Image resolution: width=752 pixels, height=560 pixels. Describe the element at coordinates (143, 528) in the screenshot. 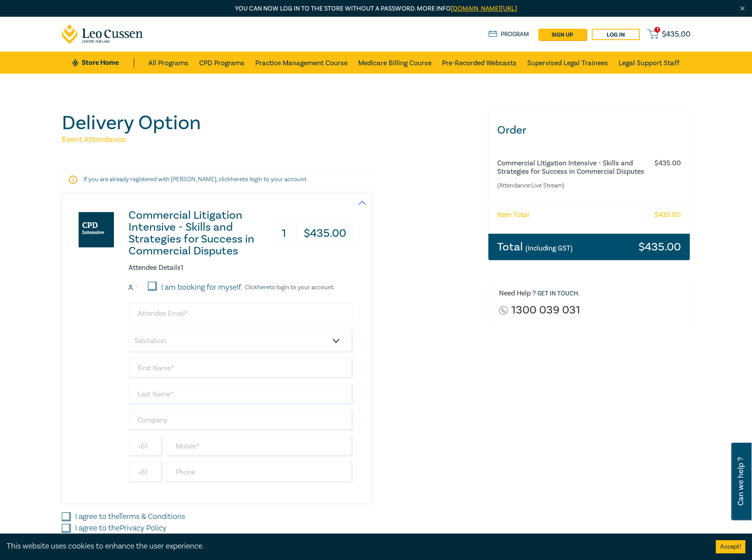

I see `a: Privacy Policy` at that location.